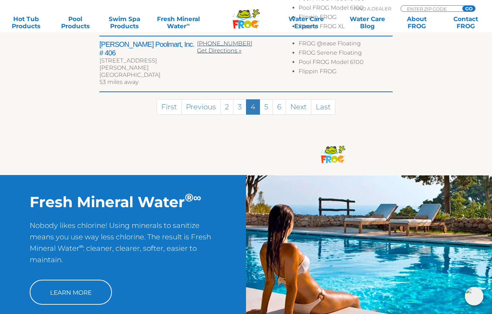  I want to click on a: 3, so click(240, 107).